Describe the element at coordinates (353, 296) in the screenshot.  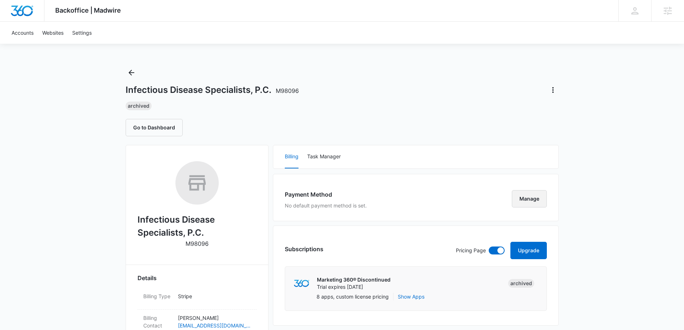
I see `p: 8 apps, custom license pricing` at that location.